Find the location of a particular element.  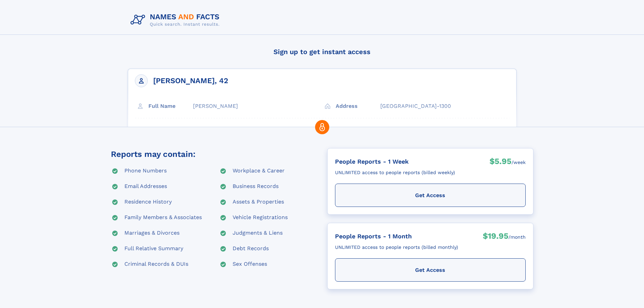

div: Judgments & Liens is located at coordinates (258, 233).